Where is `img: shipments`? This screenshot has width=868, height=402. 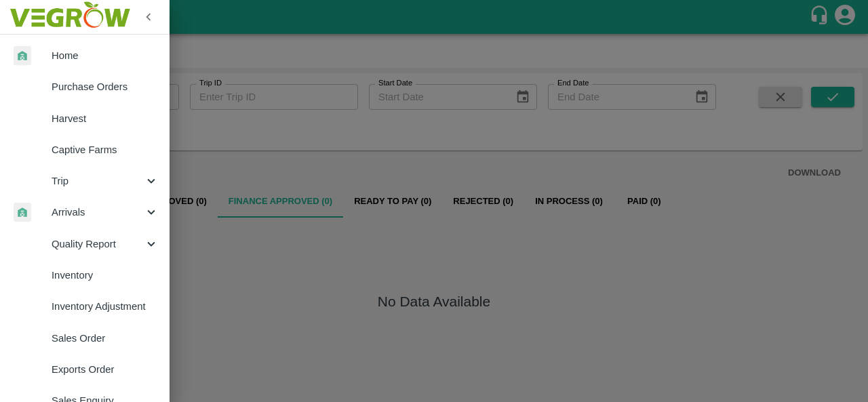
img: shipments is located at coordinates (22, 369).